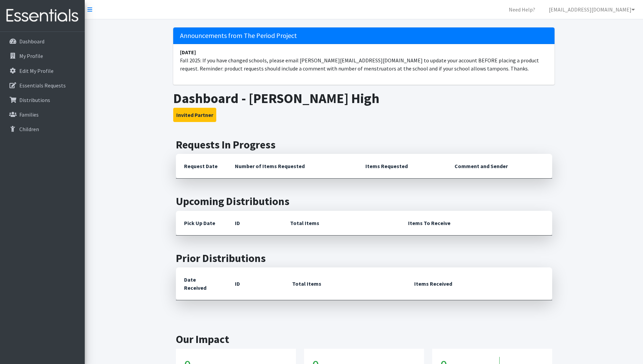  I want to click on a: Essentials Requests, so click(42, 86).